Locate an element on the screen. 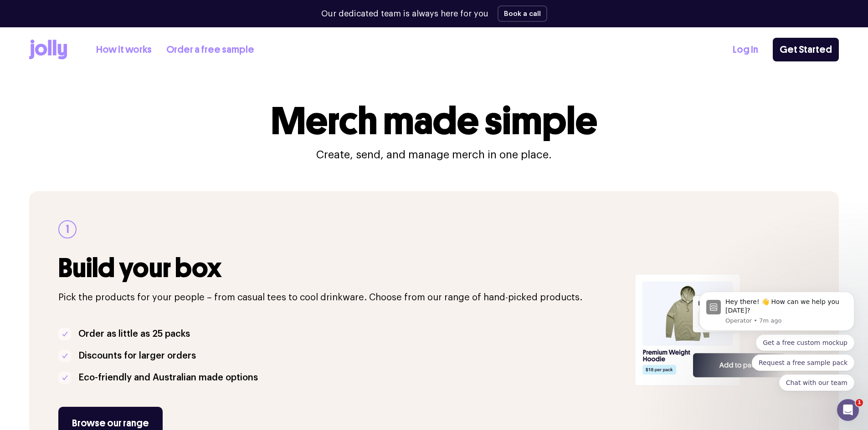 This screenshot has width=868, height=430. a: How it works is located at coordinates (124, 50).